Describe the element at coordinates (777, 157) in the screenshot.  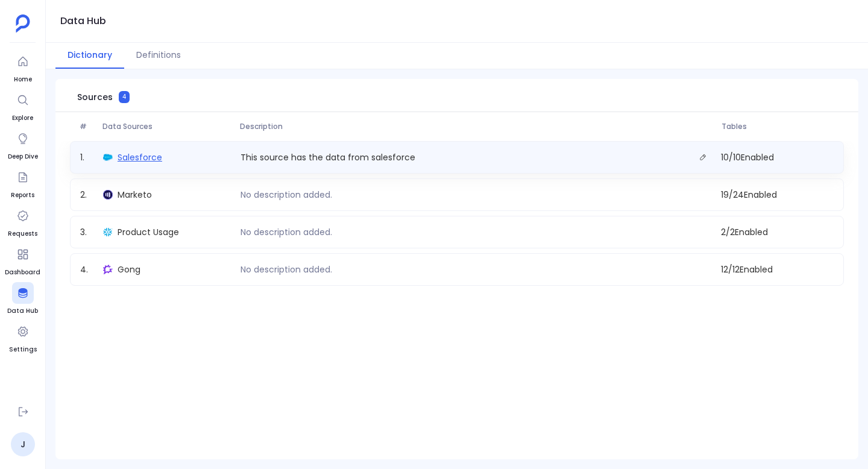
I see `span: 10 / 10 Enabled` at that location.